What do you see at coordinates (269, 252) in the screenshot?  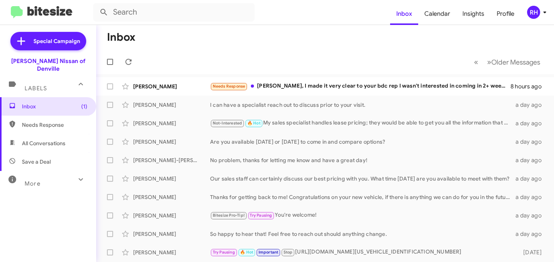 I see `span: Important` at bounding box center [269, 252].